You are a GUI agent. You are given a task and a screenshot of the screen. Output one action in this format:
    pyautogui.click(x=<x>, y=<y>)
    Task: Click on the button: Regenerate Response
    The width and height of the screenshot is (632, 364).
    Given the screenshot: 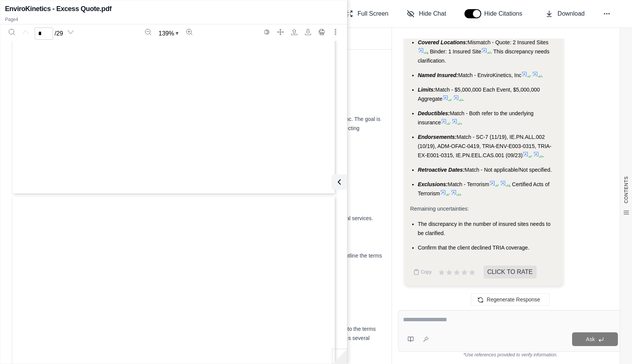 What is the action you would take?
    pyautogui.click(x=510, y=299)
    